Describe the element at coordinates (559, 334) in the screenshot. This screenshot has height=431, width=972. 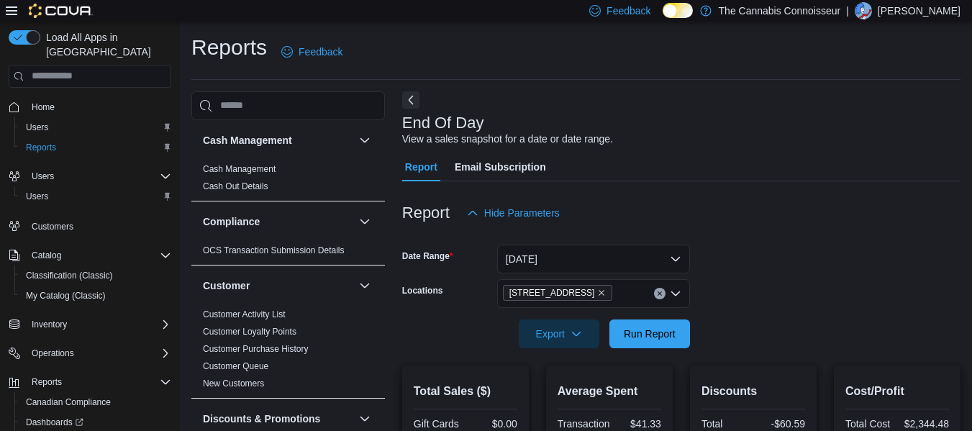
I see `button: Export` at that location.